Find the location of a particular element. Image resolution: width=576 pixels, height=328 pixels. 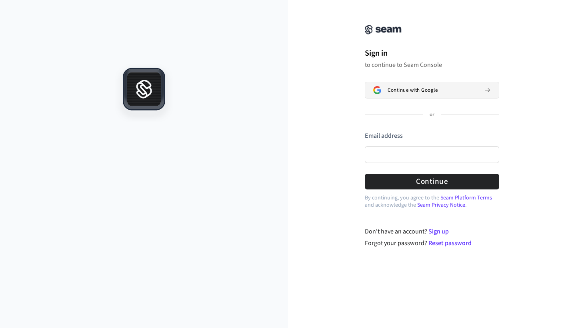

p: or is located at coordinates (432, 115).